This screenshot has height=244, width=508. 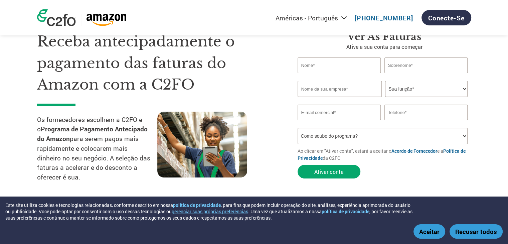 I want to click on a: Conecte-se, so click(x=446, y=18).